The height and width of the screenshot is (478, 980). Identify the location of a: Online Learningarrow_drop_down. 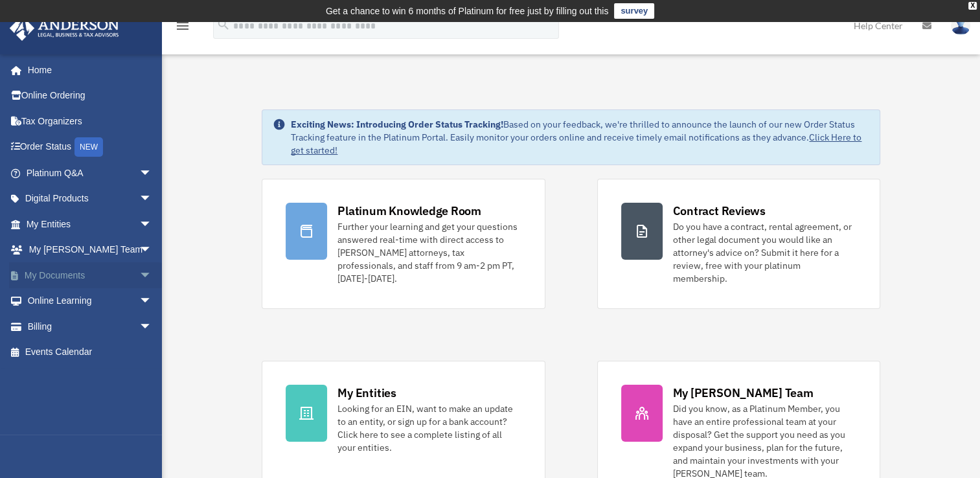
(90, 301).